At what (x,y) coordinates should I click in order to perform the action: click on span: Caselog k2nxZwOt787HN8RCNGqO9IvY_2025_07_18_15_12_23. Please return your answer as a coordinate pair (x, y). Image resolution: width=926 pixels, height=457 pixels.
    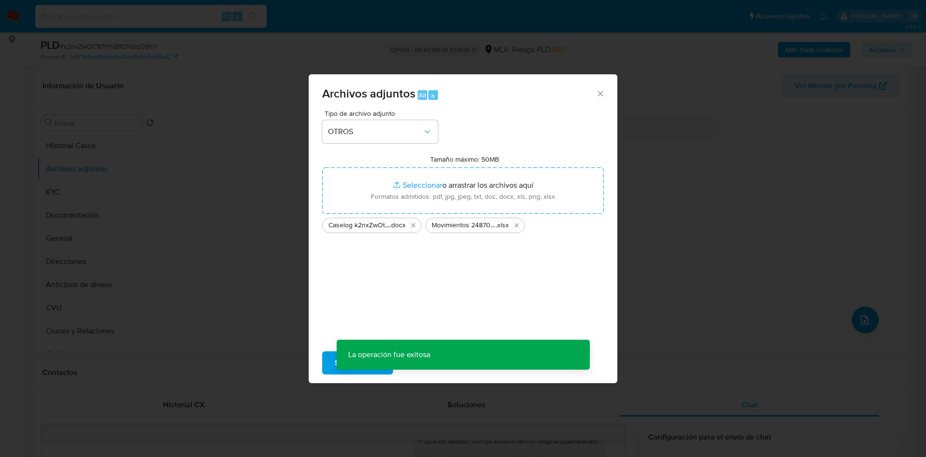
    Looking at the image, I should click on (359, 225).